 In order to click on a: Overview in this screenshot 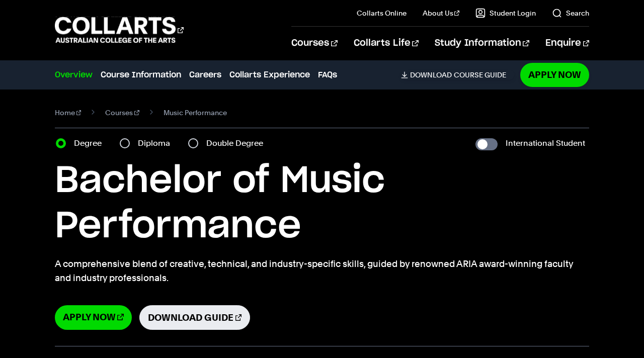, I will do `click(73, 75)`.